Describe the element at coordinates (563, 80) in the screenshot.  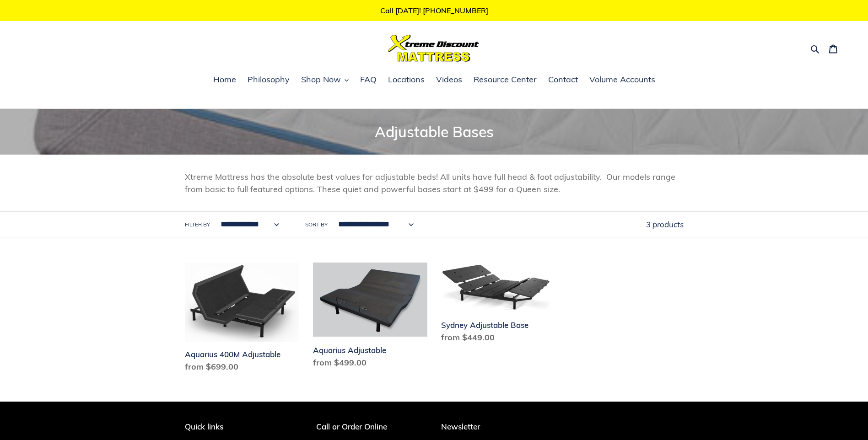
I see `a: Contact` at that location.